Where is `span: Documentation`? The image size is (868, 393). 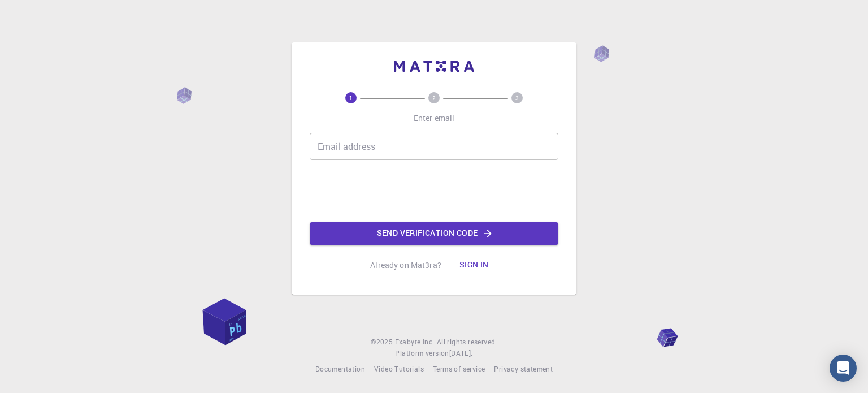 span: Documentation is located at coordinates (340, 369).